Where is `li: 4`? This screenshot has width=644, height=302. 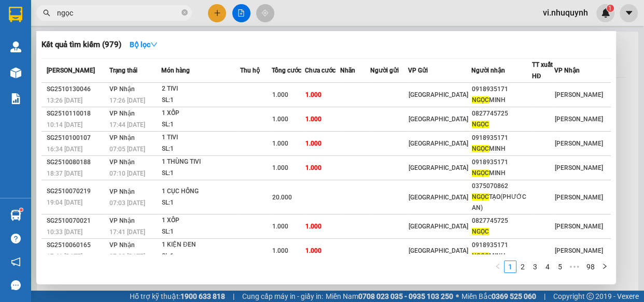 li: 4 is located at coordinates (548, 267).